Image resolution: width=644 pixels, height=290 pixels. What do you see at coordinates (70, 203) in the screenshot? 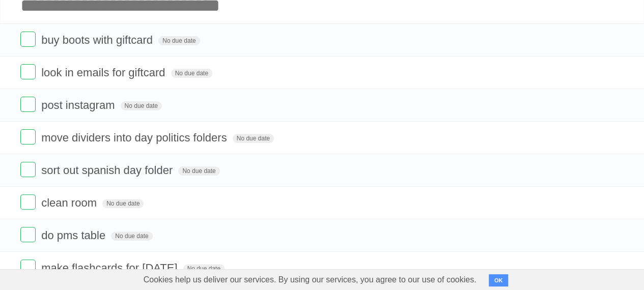
I see `span: clean room` at bounding box center [70, 203].